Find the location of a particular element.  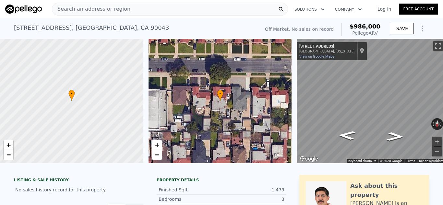

button: SAVE is located at coordinates (402, 29).